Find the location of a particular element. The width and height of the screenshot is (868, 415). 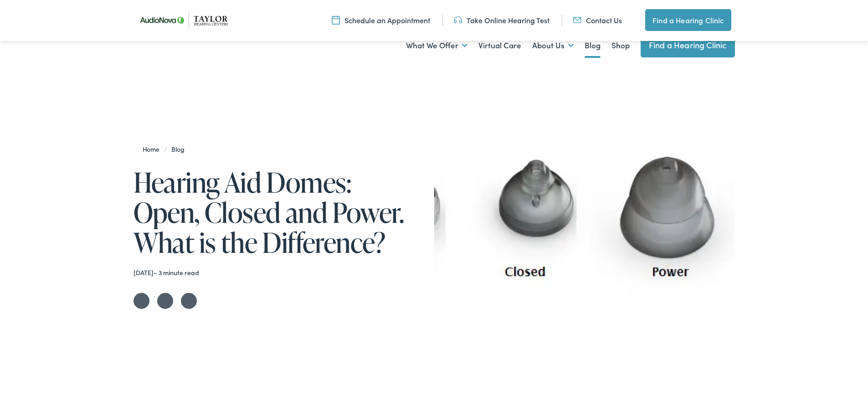

a: Share on LinkedIn is located at coordinates (188, 301).